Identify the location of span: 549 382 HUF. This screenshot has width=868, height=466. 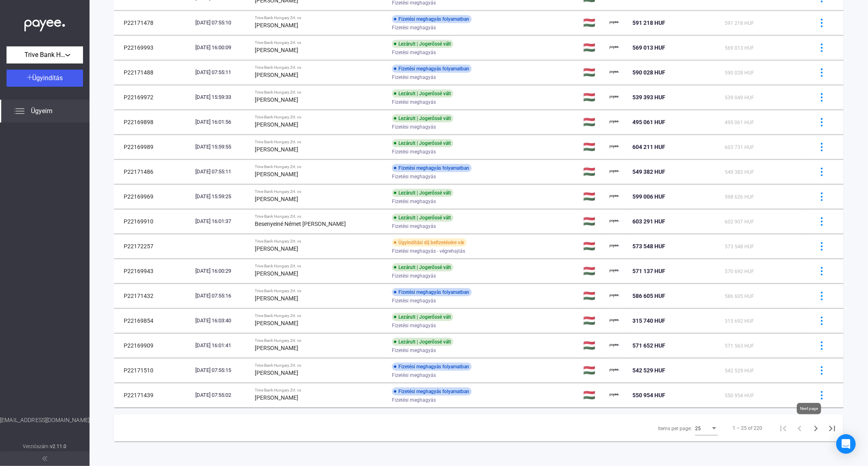
(739, 172).